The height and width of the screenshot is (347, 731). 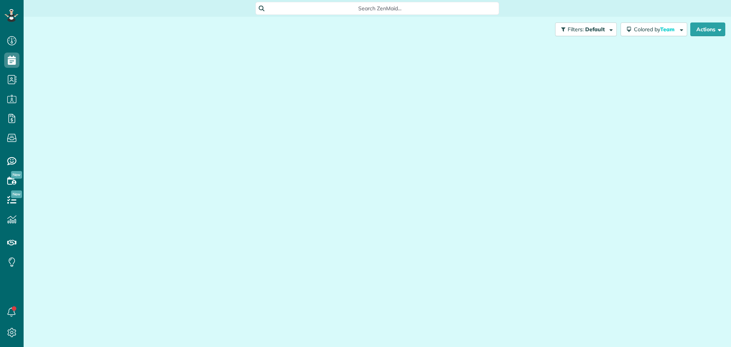 What do you see at coordinates (656, 29) in the screenshot?
I see `span: Colored by` at bounding box center [656, 29].